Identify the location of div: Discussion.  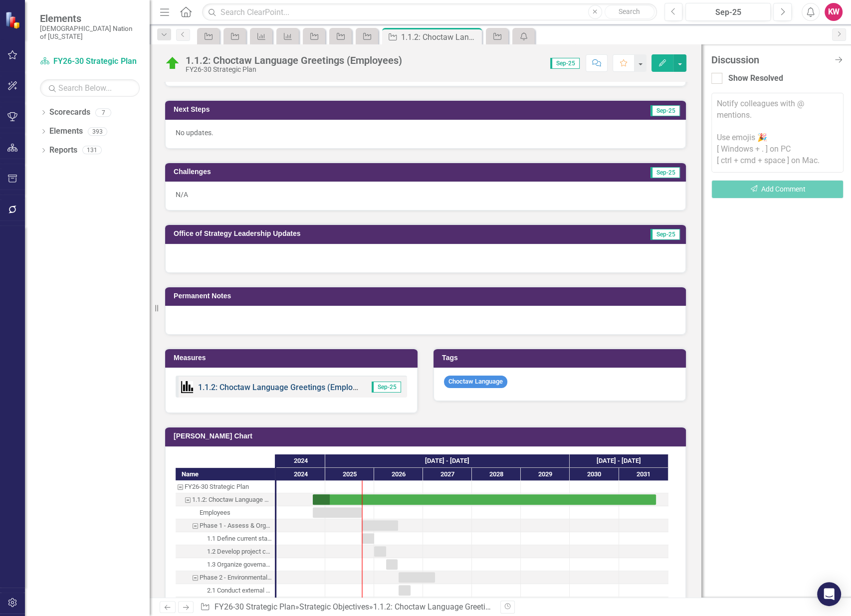
(769, 60).